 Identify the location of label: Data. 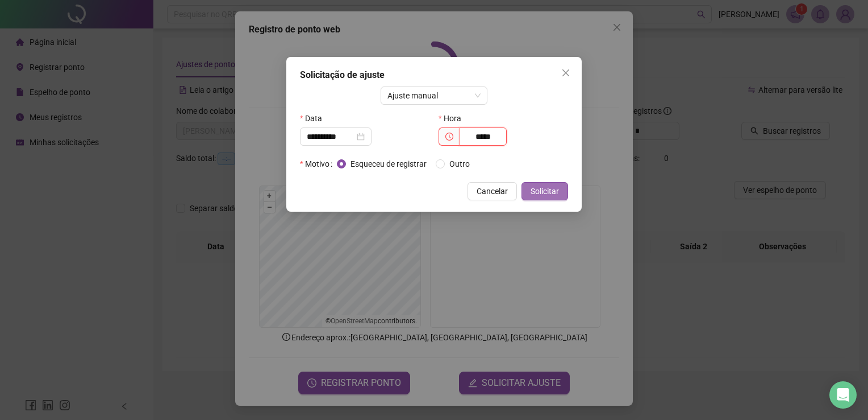
(314, 118).